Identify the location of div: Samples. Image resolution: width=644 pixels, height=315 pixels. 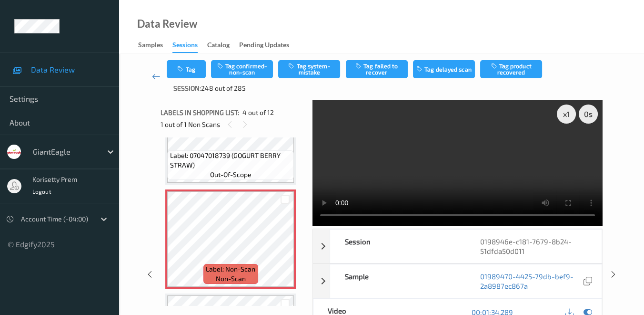
(151, 46).